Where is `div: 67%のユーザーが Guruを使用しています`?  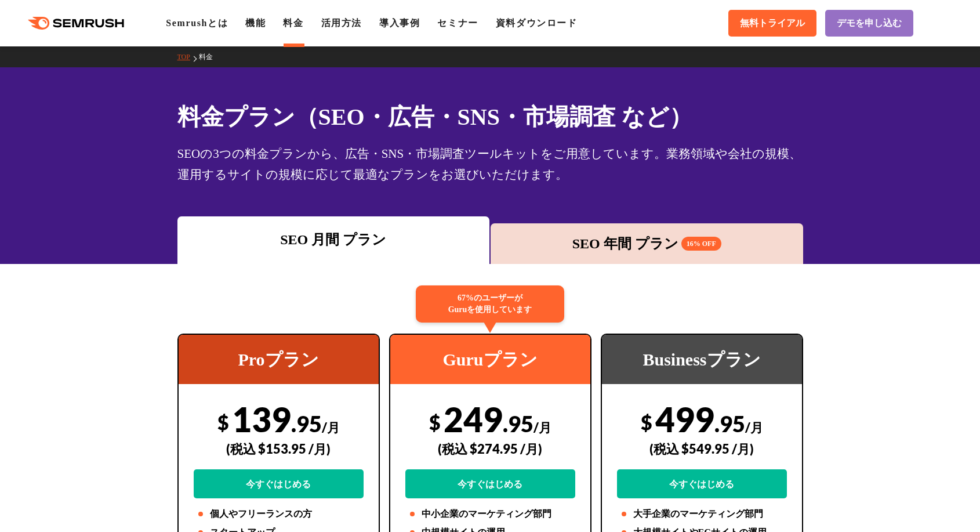
div: 67%のユーザーが Guruを使用しています is located at coordinates (490, 304).